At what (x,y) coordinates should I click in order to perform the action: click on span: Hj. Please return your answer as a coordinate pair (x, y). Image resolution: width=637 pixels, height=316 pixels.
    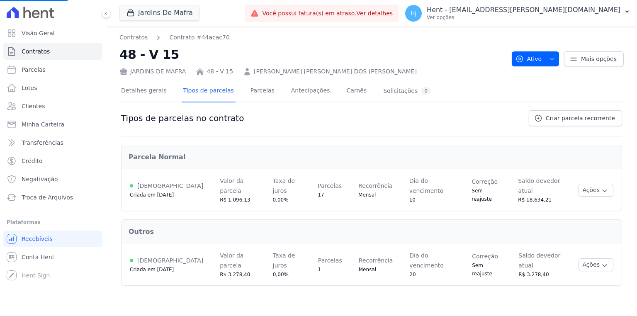
    Looking at the image, I should click on (413, 13).